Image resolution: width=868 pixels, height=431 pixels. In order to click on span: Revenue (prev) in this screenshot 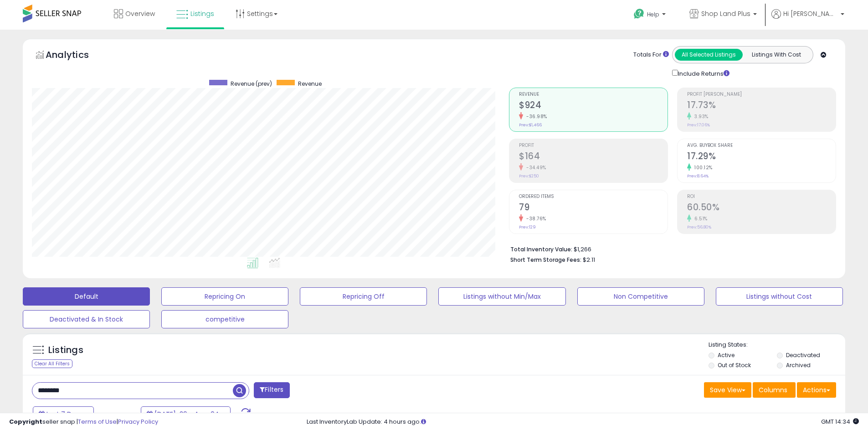, I will do `click(251, 84)`.